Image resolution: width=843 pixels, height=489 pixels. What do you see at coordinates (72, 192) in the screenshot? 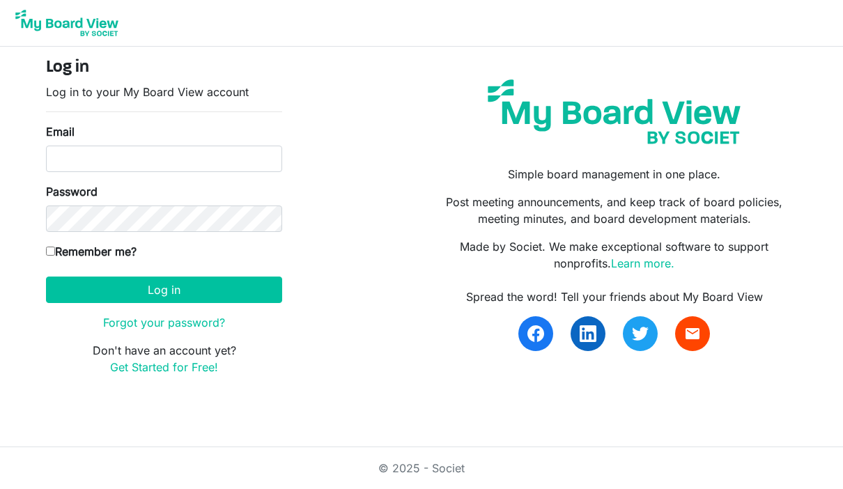
I see `label: Password` at bounding box center [72, 192].